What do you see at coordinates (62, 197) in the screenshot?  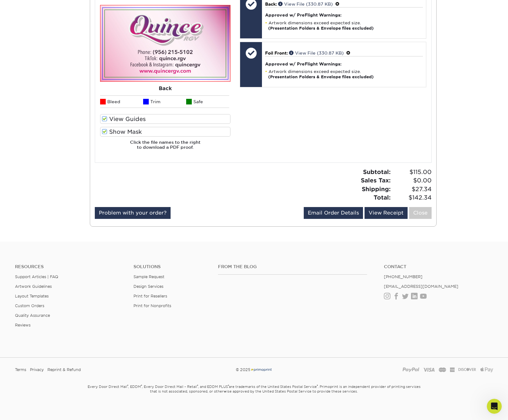 I see `textarea: Message…` at bounding box center [62, 197].